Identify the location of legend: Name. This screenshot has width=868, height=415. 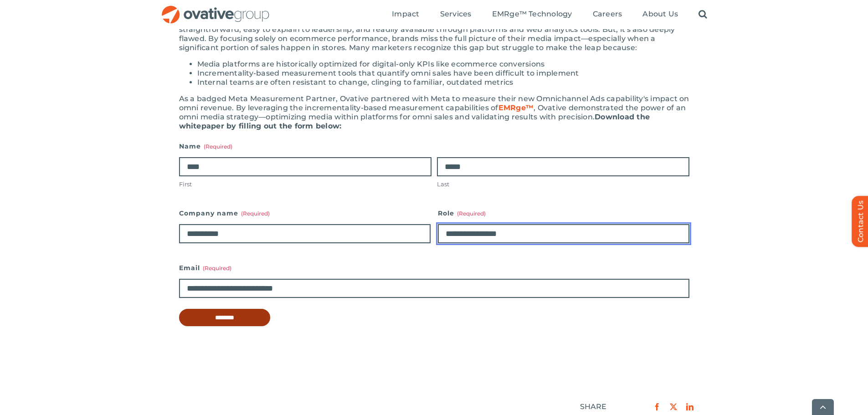
(206, 146).